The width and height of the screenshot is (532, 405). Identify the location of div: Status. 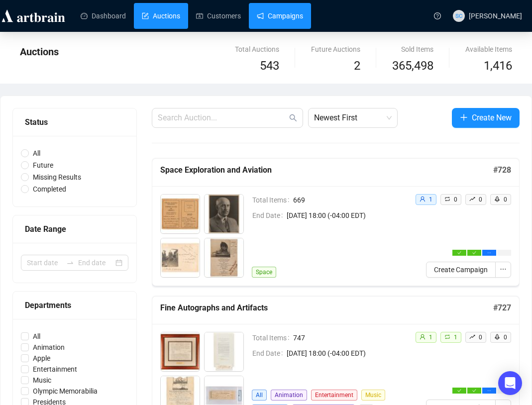
(75, 122).